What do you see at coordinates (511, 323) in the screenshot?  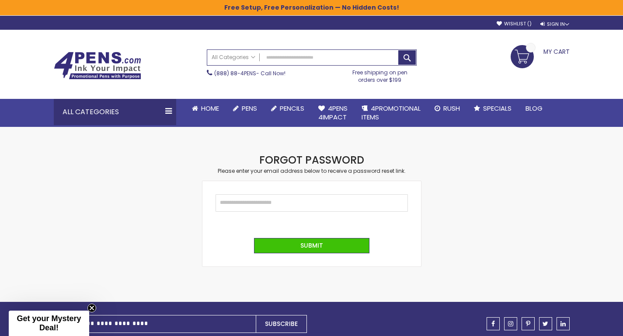 I see `a: instagram` at bounding box center [511, 323].